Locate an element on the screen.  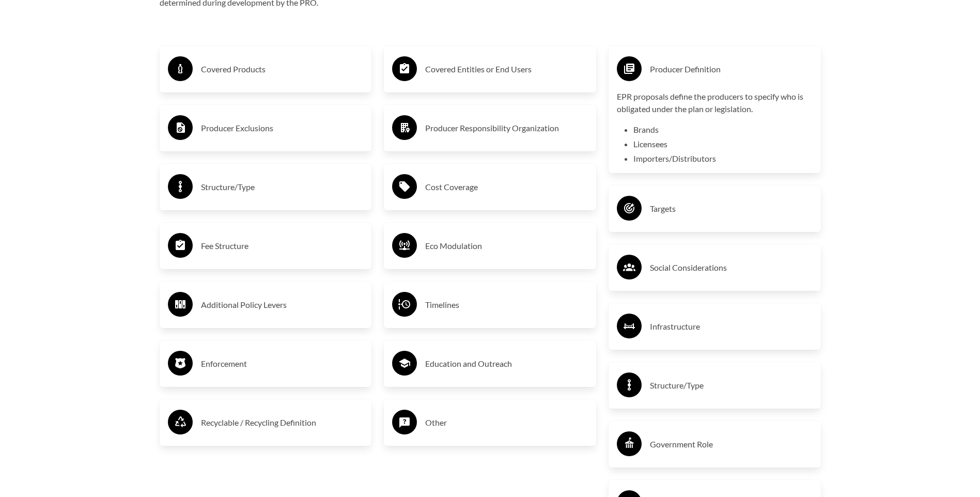
h3: Targets is located at coordinates (731, 209).